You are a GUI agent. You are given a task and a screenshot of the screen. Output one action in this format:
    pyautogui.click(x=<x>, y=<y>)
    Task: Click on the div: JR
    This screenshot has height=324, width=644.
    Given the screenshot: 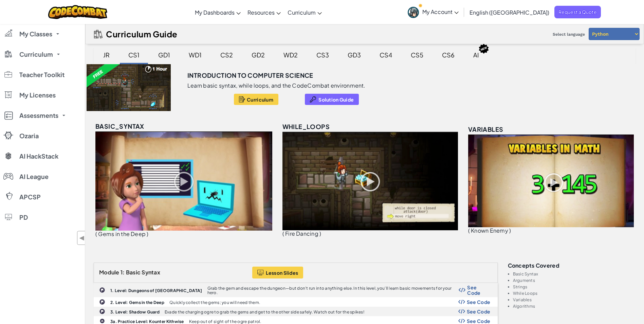 What is the action you would take?
    pyautogui.click(x=106, y=55)
    